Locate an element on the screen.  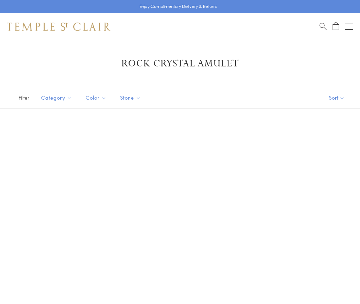
button: Color is located at coordinates (96, 98).